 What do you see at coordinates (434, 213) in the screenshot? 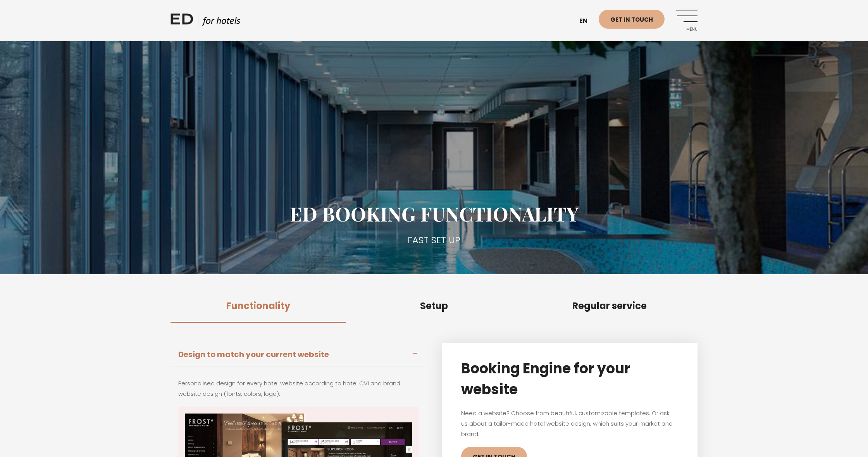
I see `span: ED BOOKING FUNCTIONALITY` at bounding box center [434, 213].